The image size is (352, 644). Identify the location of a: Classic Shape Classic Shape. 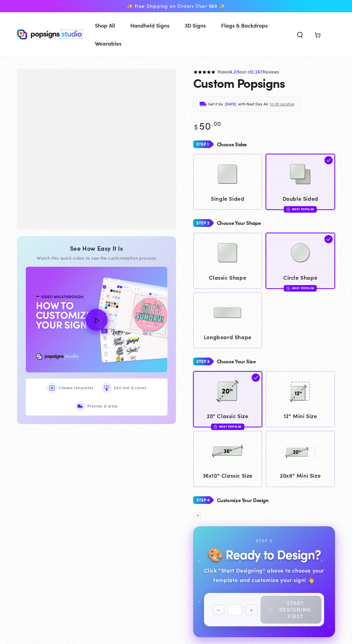
(228, 260).